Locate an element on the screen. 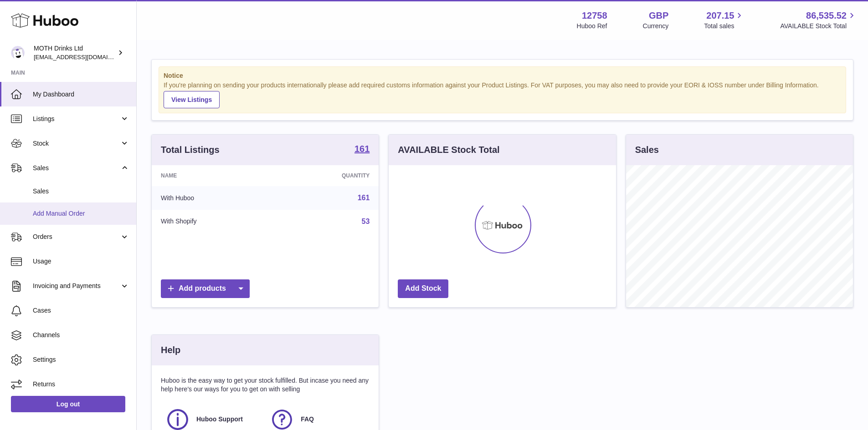 This screenshot has width=868, height=430. td: With Shopify is located at coordinates (213, 222).